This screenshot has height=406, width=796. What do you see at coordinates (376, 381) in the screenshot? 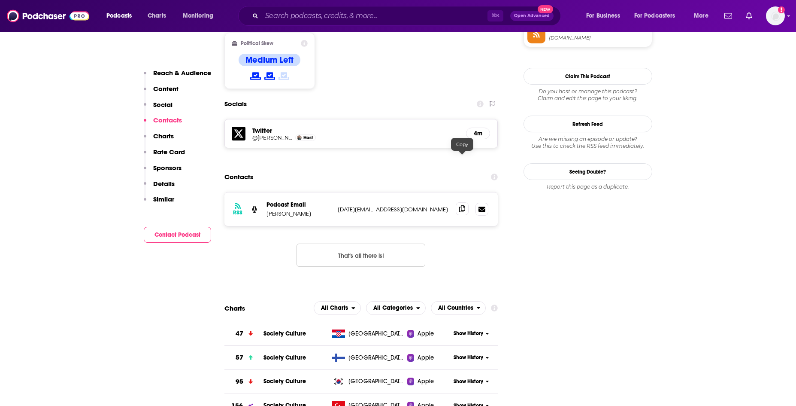
I see `span: Korea, Republic of` at bounding box center [376, 381].